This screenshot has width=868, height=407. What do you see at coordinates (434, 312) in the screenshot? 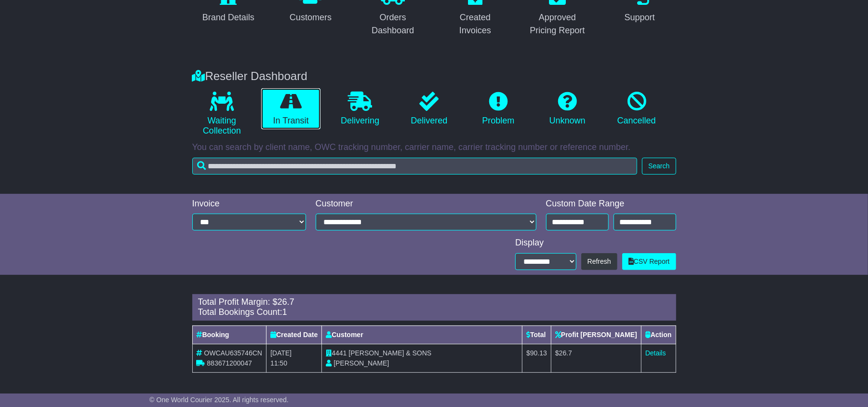
I see `div: Total Bookings Count:` at bounding box center [434, 312].